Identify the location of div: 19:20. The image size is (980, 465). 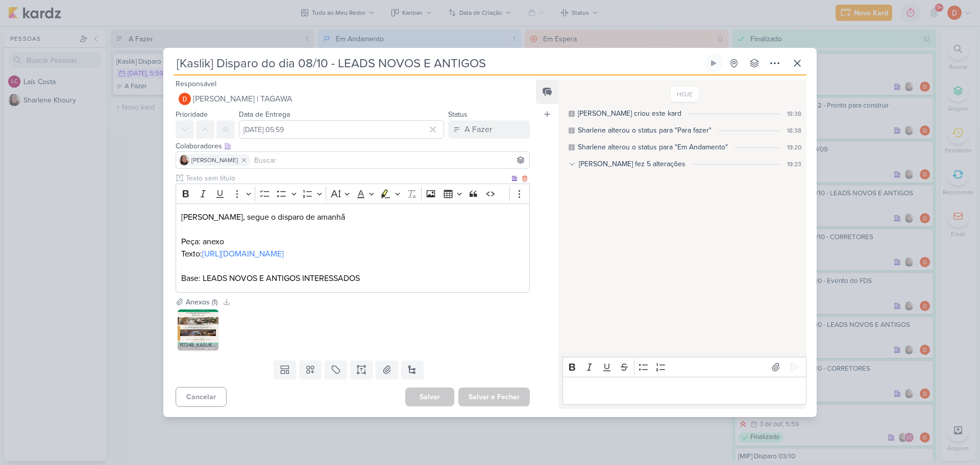
(794, 148).